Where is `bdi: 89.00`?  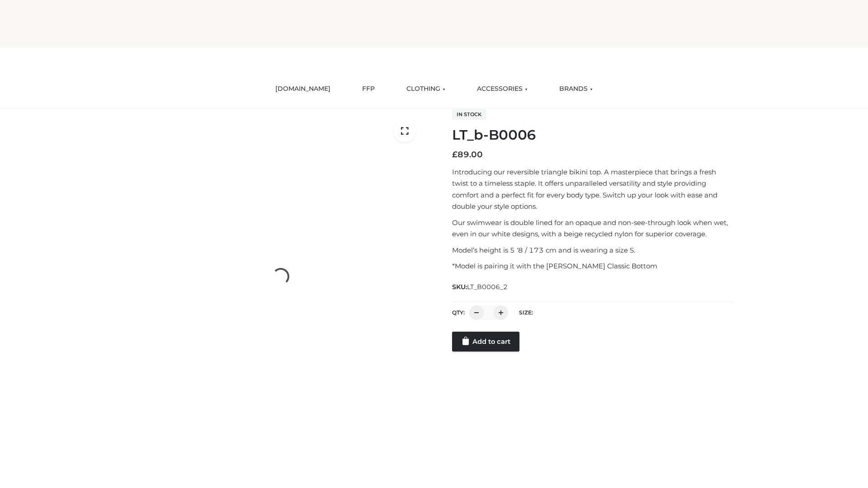
bdi: 89.00 is located at coordinates (468, 154).